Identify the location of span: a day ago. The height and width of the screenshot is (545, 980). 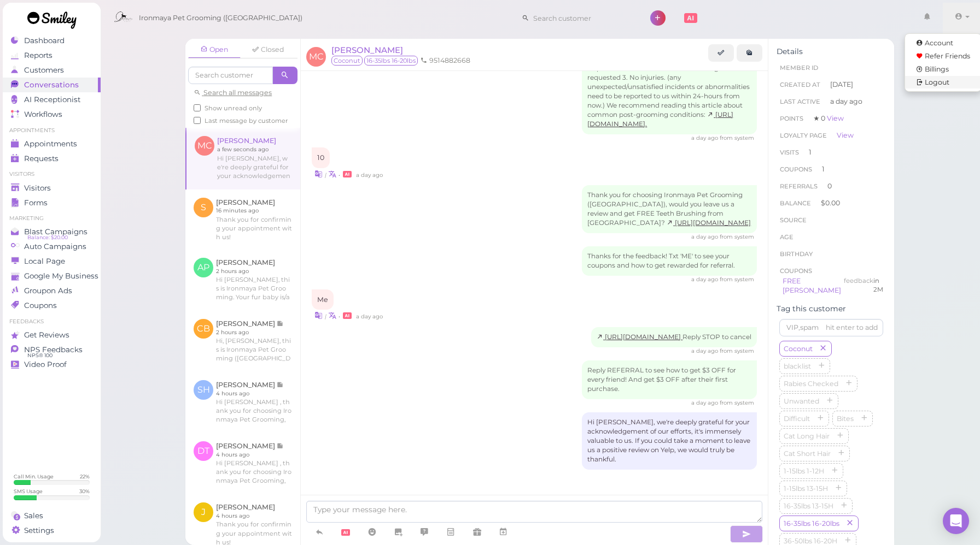
(846, 101).